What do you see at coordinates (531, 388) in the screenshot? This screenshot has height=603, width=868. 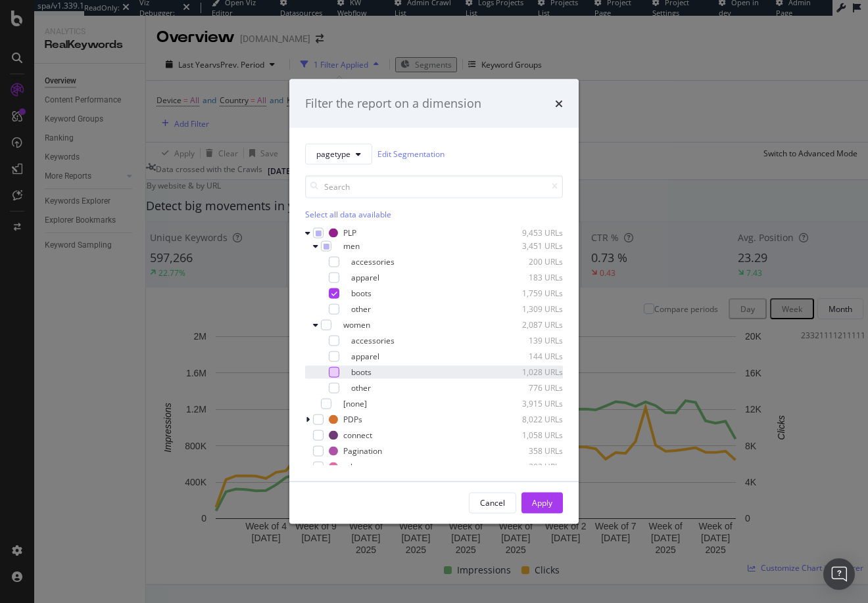 I see `div: 776 URLs` at bounding box center [531, 388].